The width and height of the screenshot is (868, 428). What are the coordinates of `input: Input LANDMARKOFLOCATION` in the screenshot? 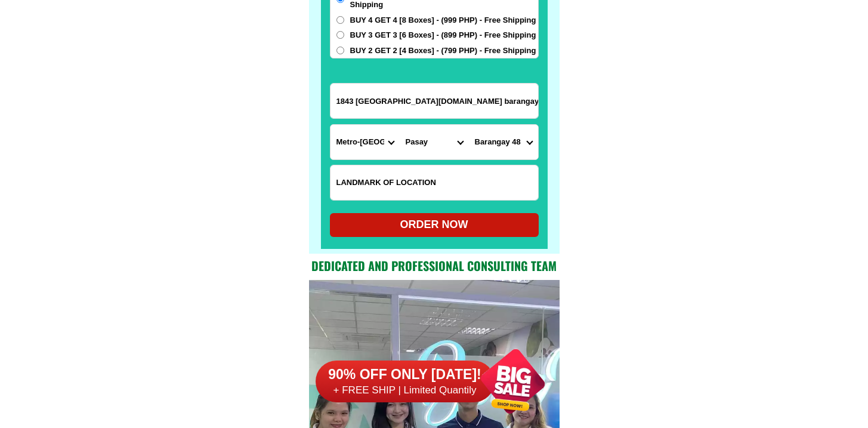 It's located at (434, 182).